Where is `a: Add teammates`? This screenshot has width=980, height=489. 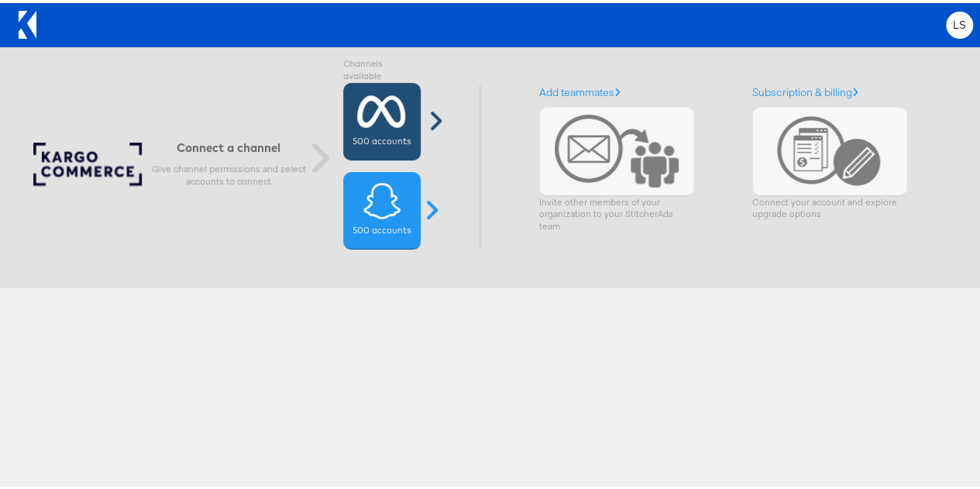
a: Add teammates is located at coordinates (579, 89).